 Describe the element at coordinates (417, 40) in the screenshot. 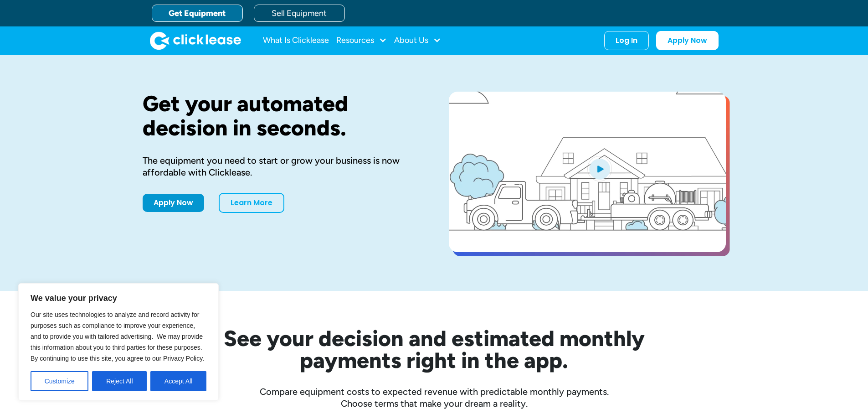

I see `div: About Us` at that location.